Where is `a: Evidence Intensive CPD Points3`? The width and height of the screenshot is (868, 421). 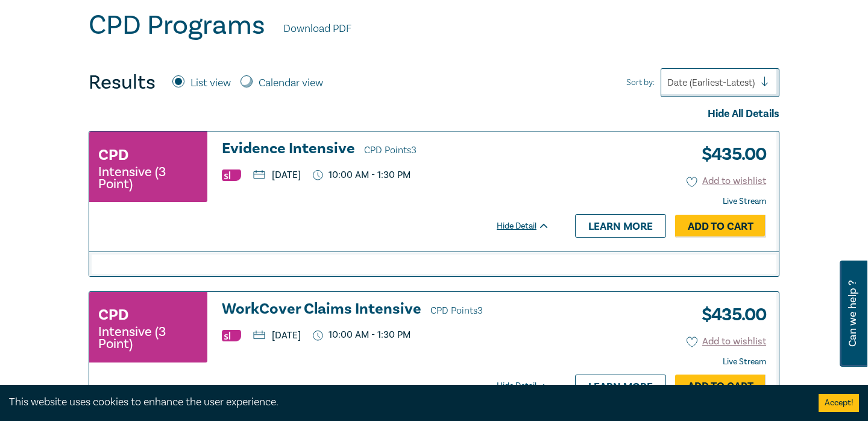
a: Evidence Intensive CPD Points3 is located at coordinates (386, 150).